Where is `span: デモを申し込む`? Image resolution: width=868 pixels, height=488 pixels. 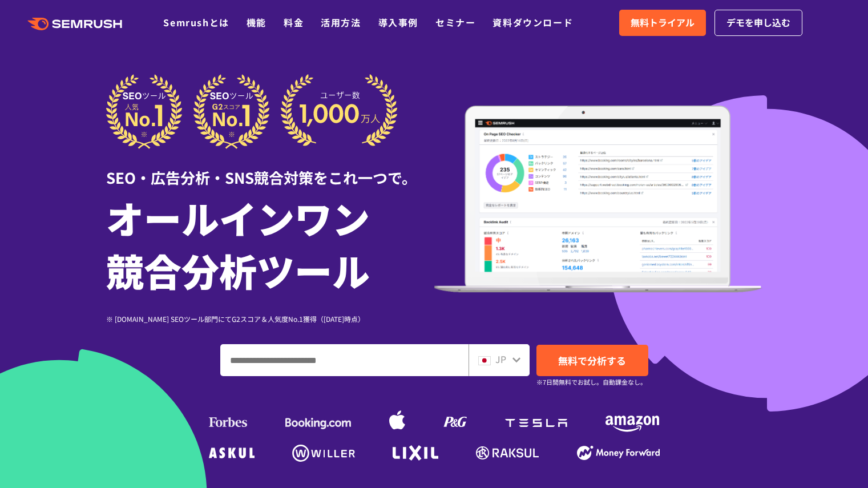
span: デモを申し込む is located at coordinates (758, 23).